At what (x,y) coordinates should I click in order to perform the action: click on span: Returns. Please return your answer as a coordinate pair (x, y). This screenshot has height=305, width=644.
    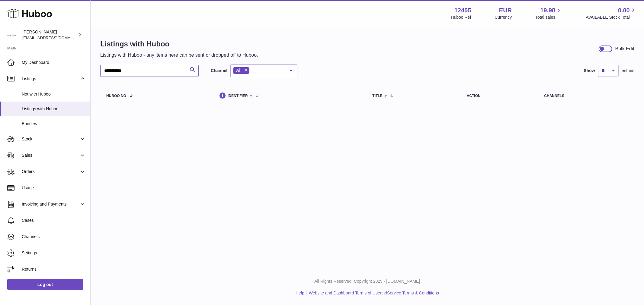
    Looking at the image, I should click on (54, 269).